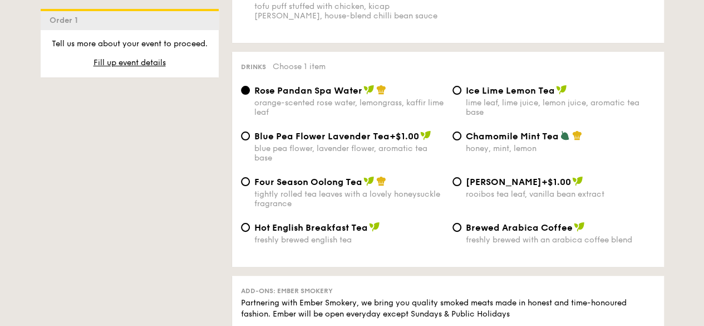  What do you see at coordinates (245, 181) in the screenshot?
I see `input: Four Season Oolong Teatightly rolled tea leaves with a lovely honeysuckle fragrance` at bounding box center [245, 181].